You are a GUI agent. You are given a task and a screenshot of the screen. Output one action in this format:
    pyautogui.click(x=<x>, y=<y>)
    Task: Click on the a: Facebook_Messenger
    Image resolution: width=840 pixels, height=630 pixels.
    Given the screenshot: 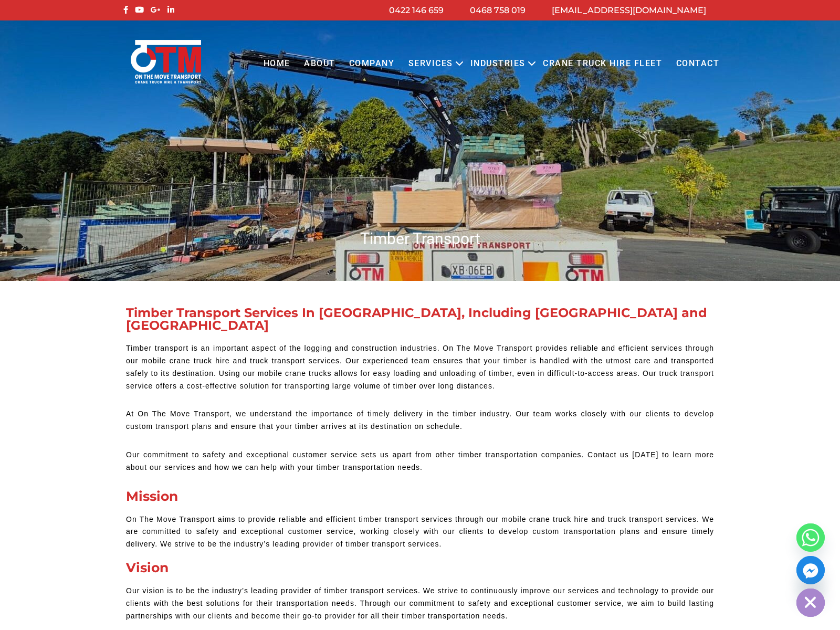 What is the action you would take?
    pyautogui.click(x=810, y=570)
    